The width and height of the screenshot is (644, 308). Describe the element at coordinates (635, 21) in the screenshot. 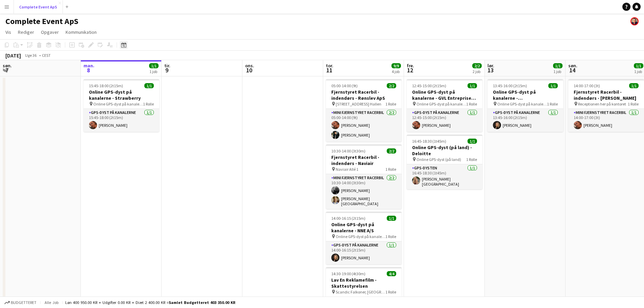

I see `app-user-avatar: Christian Brøckner` at that location.